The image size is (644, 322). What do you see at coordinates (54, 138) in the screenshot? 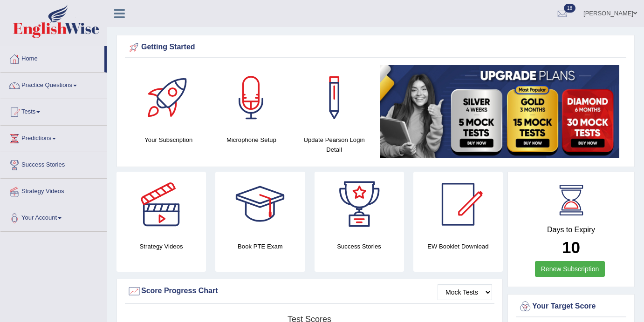
I see `a: Predictions` at bounding box center [54, 138].